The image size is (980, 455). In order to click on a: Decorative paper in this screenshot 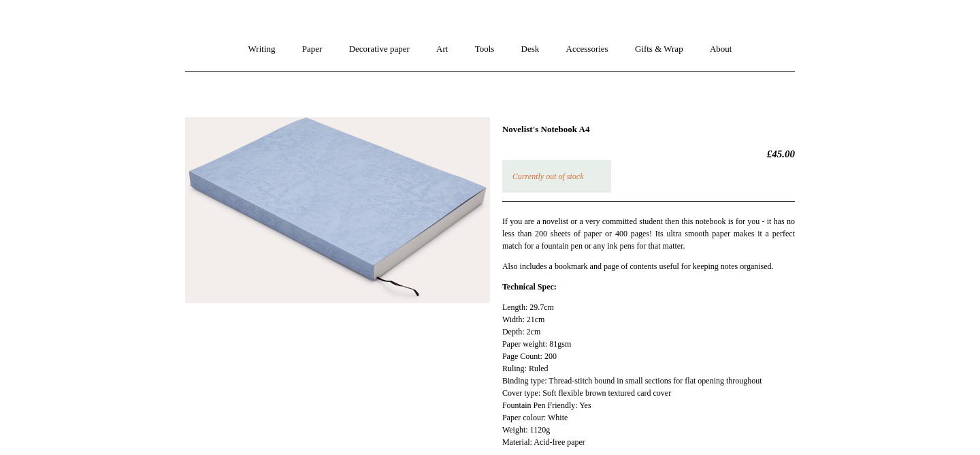, I will do `click(379, 49)`.